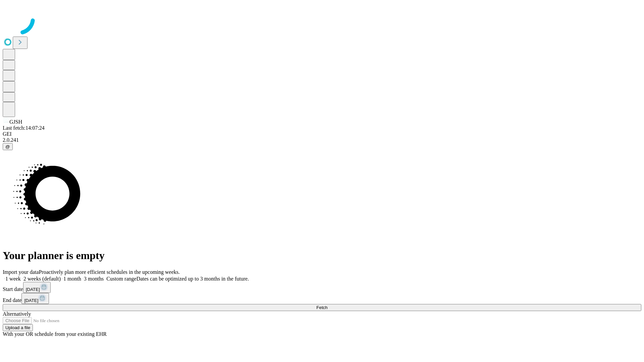 The height and width of the screenshot is (362, 644). I want to click on div: End date, so click(322, 298).